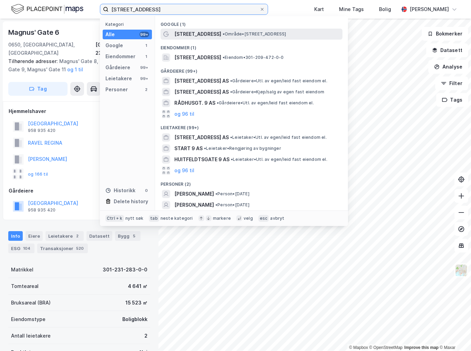  What do you see at coordinates (452, 100) in the screenshot?
I see `button: Tags` at bounding box center [452, 100].